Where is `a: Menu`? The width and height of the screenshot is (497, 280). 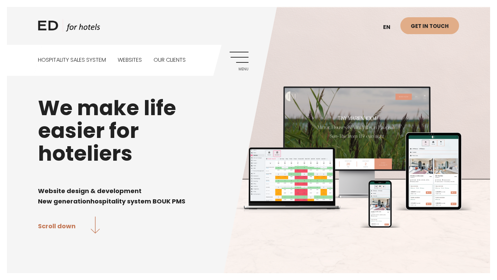
a: Menu is located at coordinates (239, 61).